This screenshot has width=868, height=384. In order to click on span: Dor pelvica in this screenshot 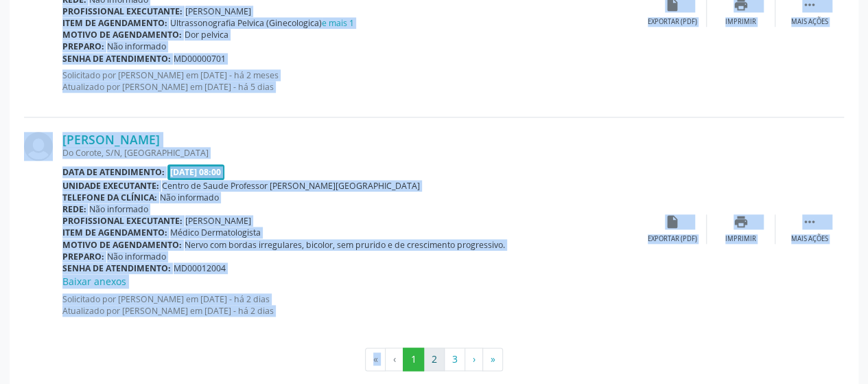, I will do `click(206, 34)`.